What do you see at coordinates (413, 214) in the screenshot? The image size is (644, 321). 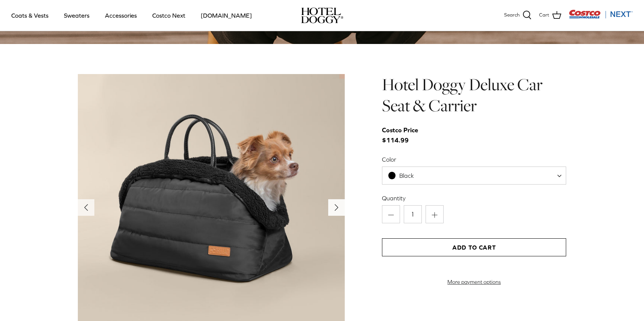 I see `input: Quantity` at bounding box center [413, 214].